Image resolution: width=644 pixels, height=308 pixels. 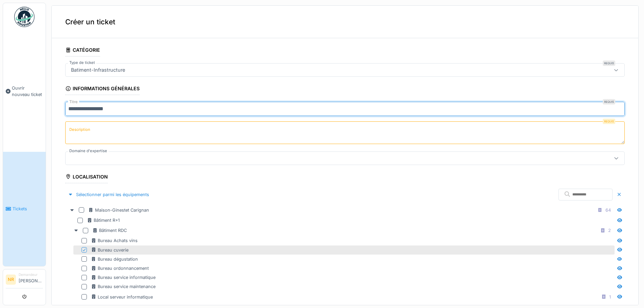 I want to click on a: Ouvrir nouveau ticket, so click(x=24, y=91).